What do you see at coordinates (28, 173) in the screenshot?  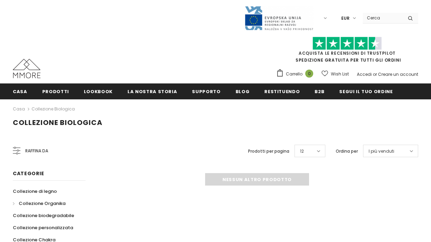 I see `span: Categorie` at bounding box center [28, 173].